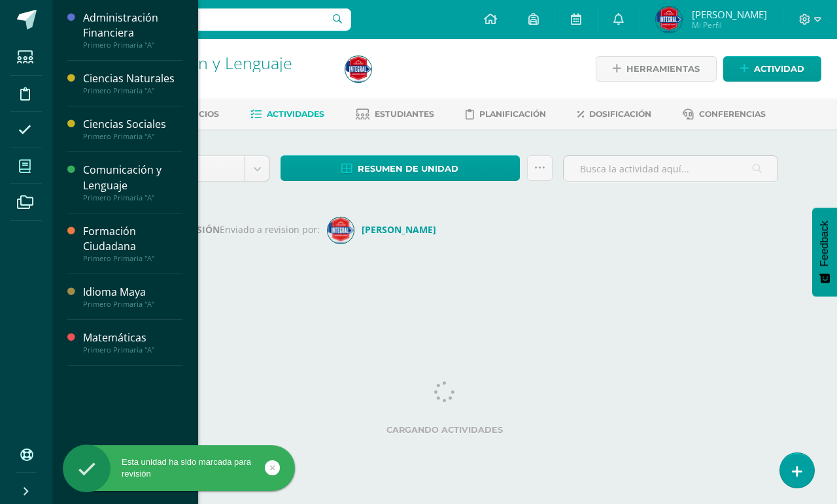 This screenshot has width=837, height=504. I want to click on a: Actividad, so click(772, 68).